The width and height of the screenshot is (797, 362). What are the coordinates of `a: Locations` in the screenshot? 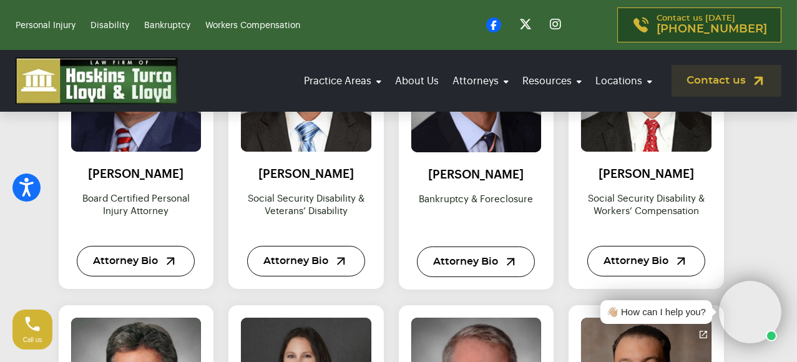 It's located at (623, 81).